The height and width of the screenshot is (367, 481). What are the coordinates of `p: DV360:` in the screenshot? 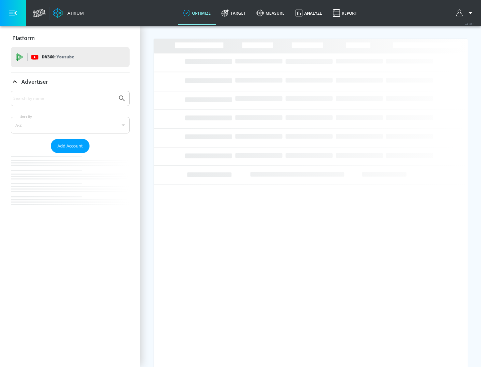 It's located at (58, 57).